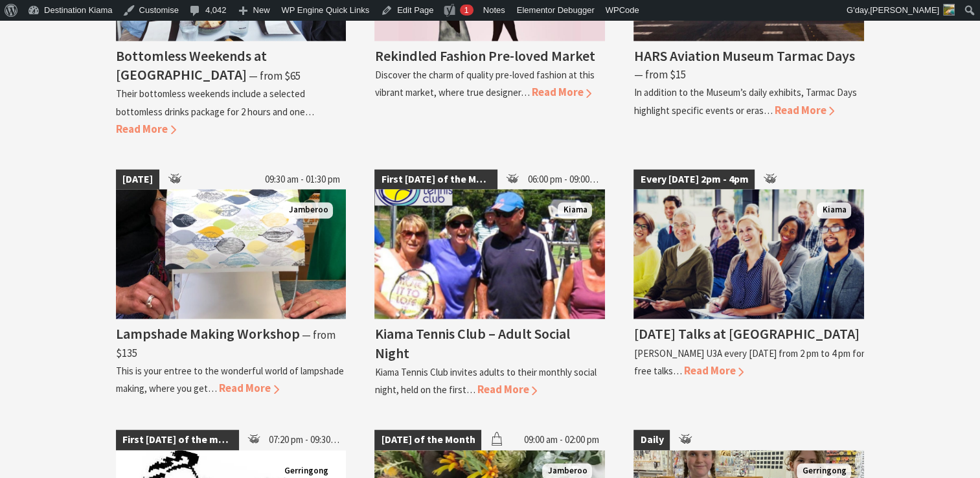 Image resolution: width=980 pixels, height=478 pixels. Describe the element at coordinates (225, 343) in the screenshot. I see `span: ⁠— from $135` at that location.